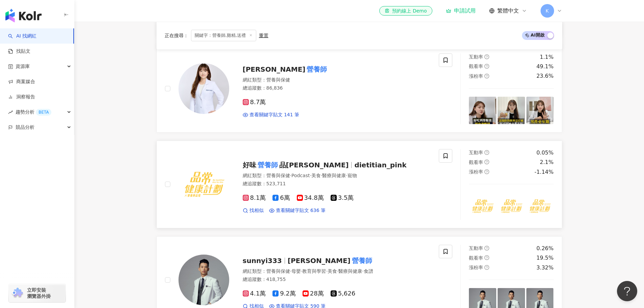  Describe the element at coordinates (39, 293) in the screenshot. I see `span: 立即安裝 瀏覽器外掛` at that location.